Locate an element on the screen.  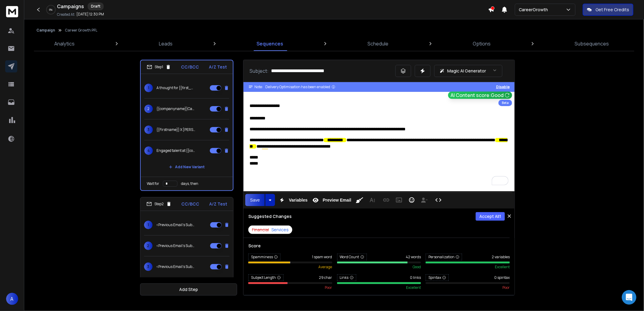
button: Campaign is located at coordinates (46, 30).